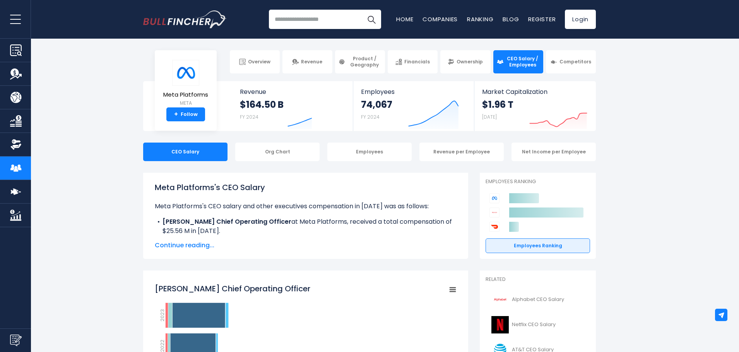 This screenshot has height=352, width=739. Describe the element at coordinates (580, 19) in the screenshot. I see `a: Login` at that location.